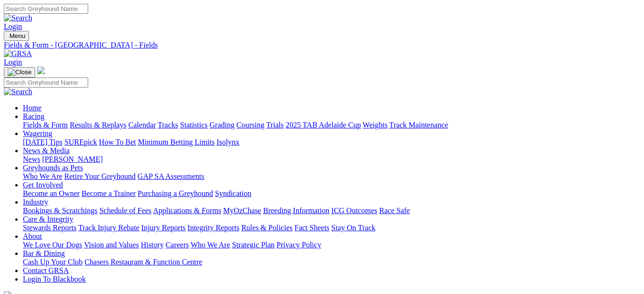 This screenshot has width=644, height=294. Describe the element at coordinates (108, 194) in the screenshot. I see `a: Become a Trainer` at that location.